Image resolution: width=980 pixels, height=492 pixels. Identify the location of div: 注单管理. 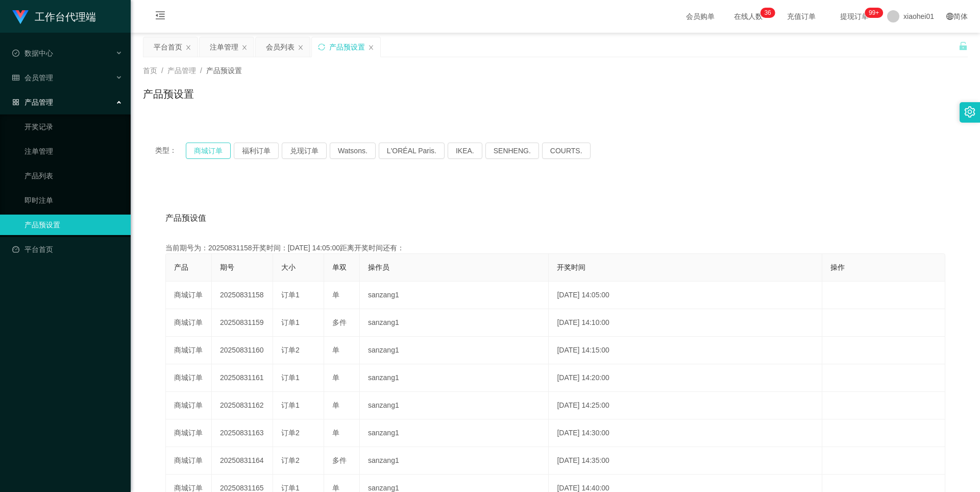
(224, 47).